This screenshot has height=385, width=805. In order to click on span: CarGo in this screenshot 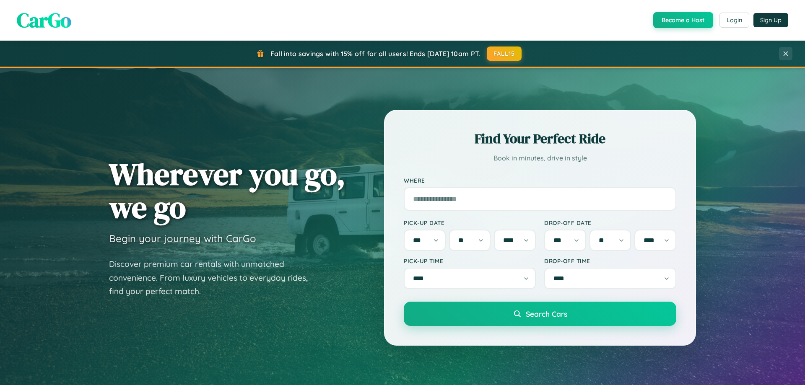, I will do `click(44, 20)`.